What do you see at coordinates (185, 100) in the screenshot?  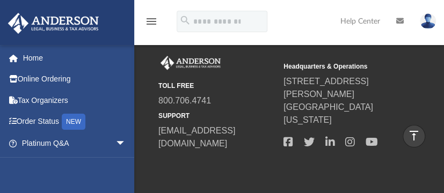 I see `a: 800.706.4741` at bounding box center [185, 100].